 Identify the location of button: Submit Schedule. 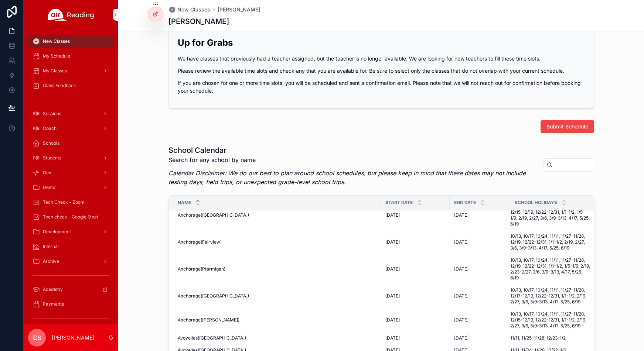
(567, 127).